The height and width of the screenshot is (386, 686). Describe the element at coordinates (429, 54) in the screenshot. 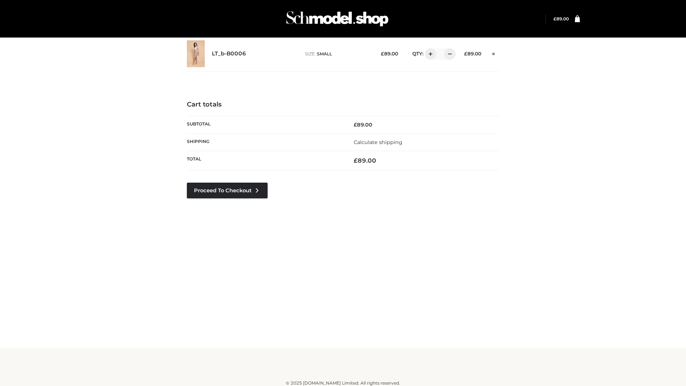

I see `div: QTY:` at that location.